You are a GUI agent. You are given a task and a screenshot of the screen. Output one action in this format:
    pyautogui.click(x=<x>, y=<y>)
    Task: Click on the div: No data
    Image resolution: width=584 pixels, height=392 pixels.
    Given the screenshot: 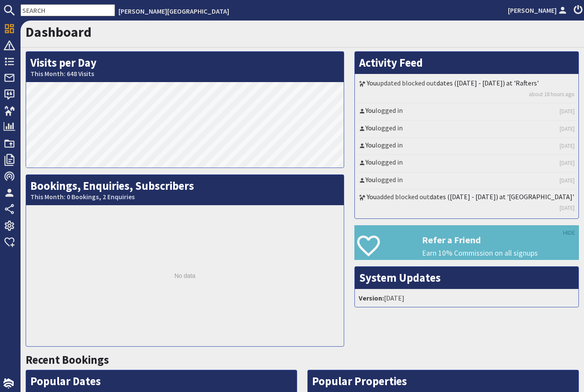 What is the action you would take?
    pyautogui.click(x=184, y=276)
    